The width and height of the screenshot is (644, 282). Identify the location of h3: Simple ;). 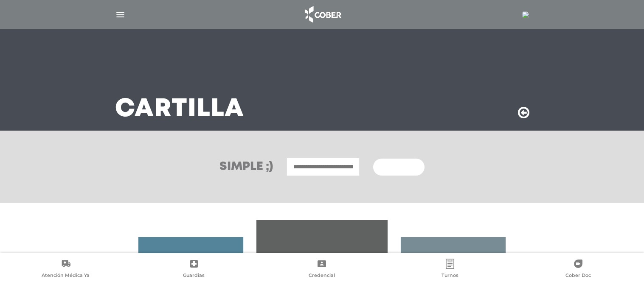
(246, 167).